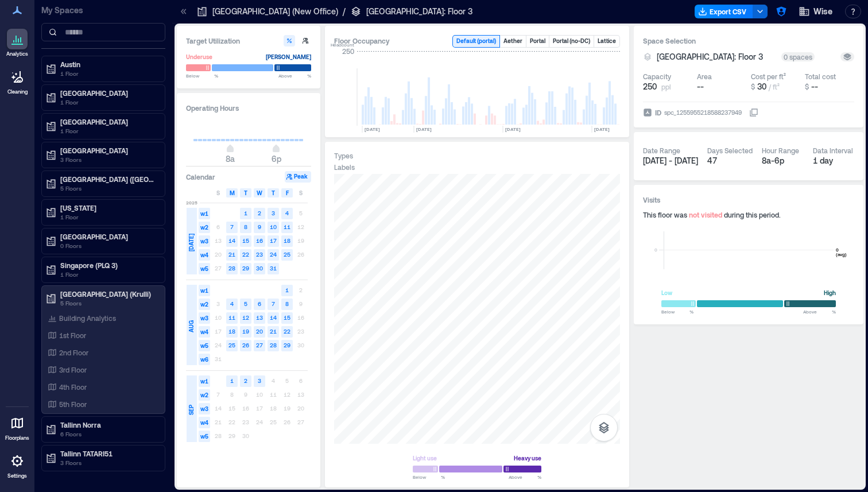 The image size is (868, 492). I want to click on span: F, so click(287, 193).